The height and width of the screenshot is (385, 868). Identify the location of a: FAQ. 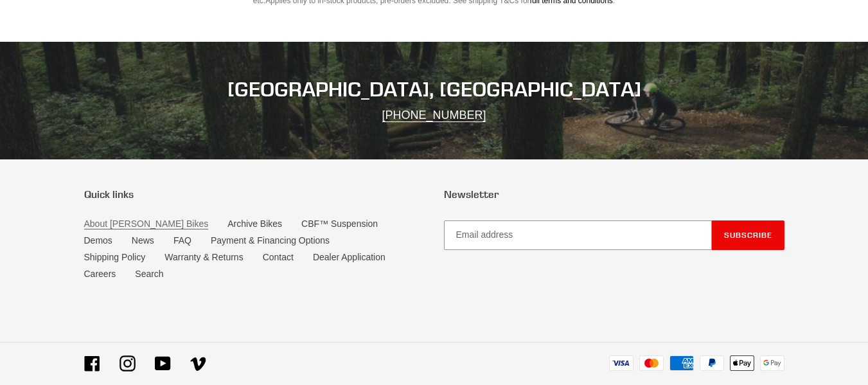
(182, 241).